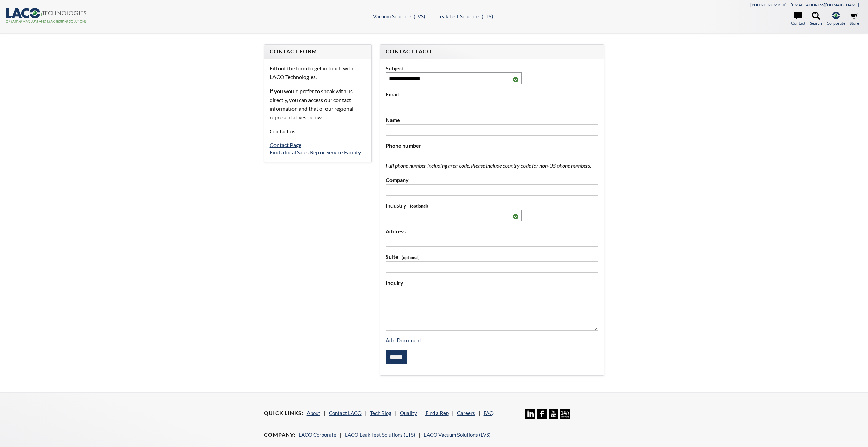 The image size is (868, 447). I want to click on a: FAQ, so click(489, 413).